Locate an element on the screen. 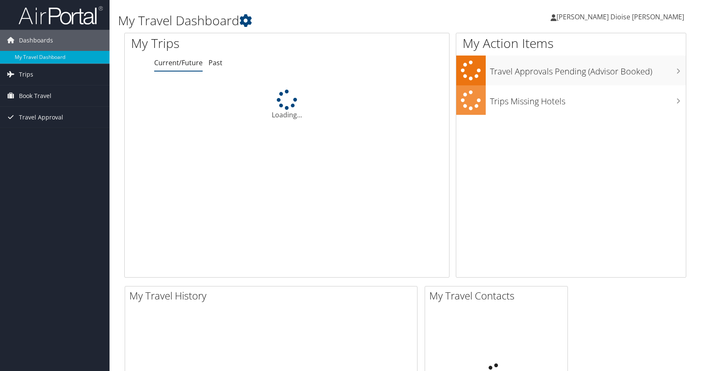 The height and width of the screenshot is (371, 701). span: Trips is located at coordinates (26, 75).